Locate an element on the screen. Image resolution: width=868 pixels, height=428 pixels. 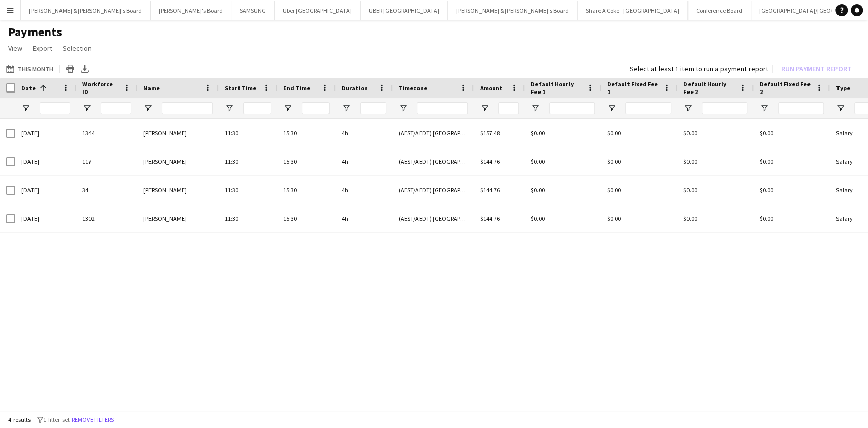
a: Export is located at coordinates (42, 48).